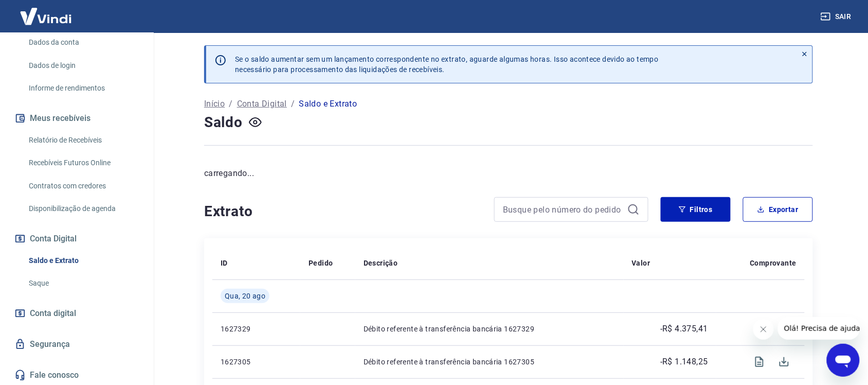 This screenshot has height=385, width=868. Describe the element at coordinates (83, 140) in the screenshot. I see `a: Relatório de Recebíveis` at that location.